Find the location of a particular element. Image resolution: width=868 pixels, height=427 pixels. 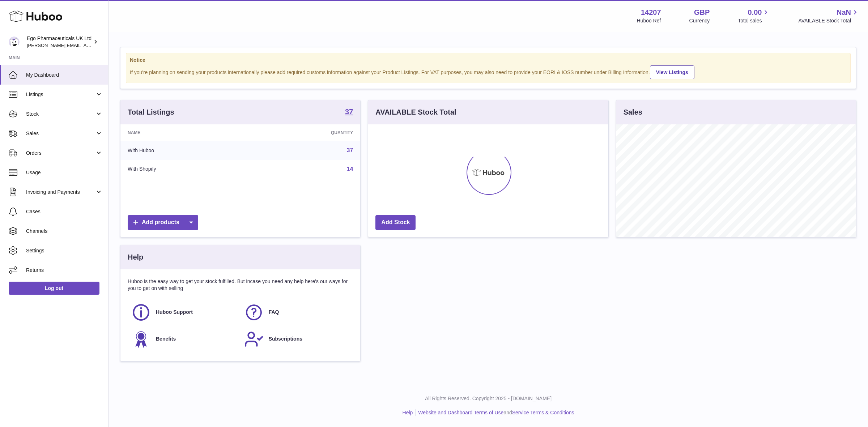

div: If you're planning on sending your products internationally please add required customs informati... is located at coordinates (488, 72).